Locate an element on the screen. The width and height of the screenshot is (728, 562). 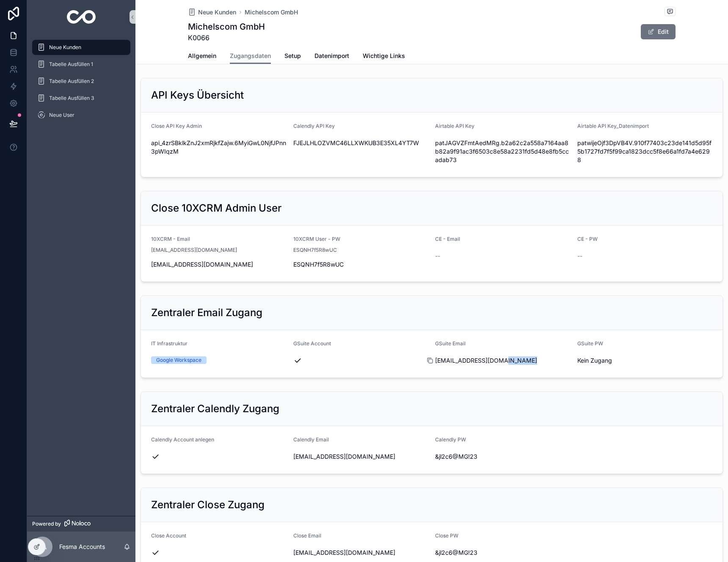
span: Close PW is located at coordinates (446, 536).